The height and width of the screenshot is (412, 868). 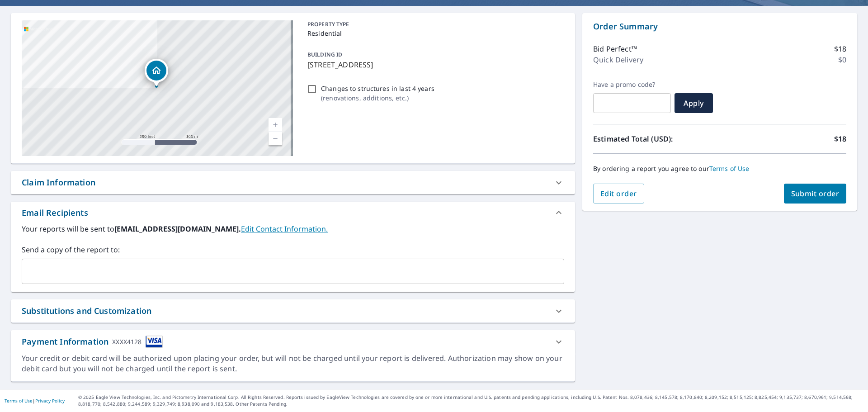 What do you see at coordinates (50, 401) in the screenshot?
I see `a: Privacy Policy` at bounding box center [50, 401].